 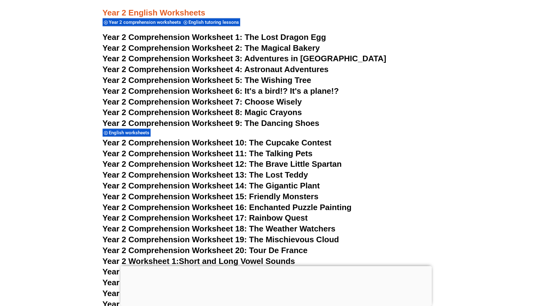 What do you see at coordinates (210, 197) in the screenshot?
I see `a: Year 2 Comprehension Worksheet 15: Friendly Monsters` at bounding box center [210, 197].